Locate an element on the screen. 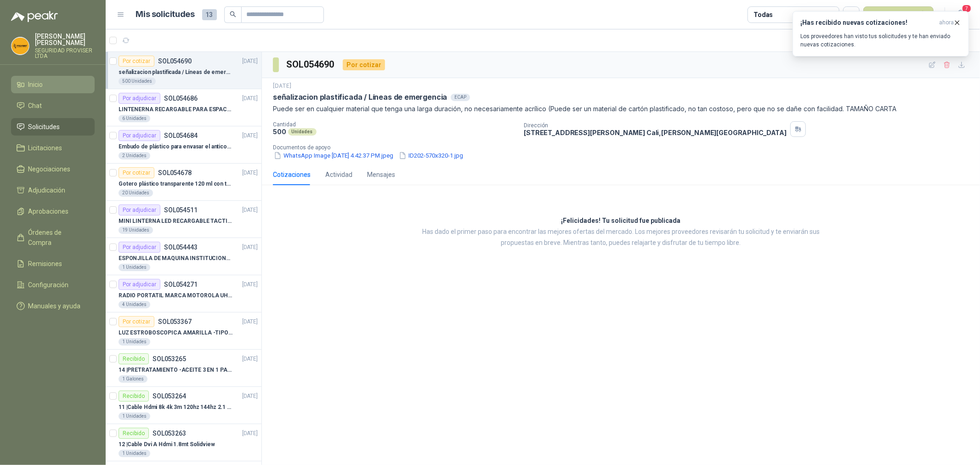 Image resolution: width=980 pixels, height=465 pixels. div: Unidades is located at coordinates (303, 132).